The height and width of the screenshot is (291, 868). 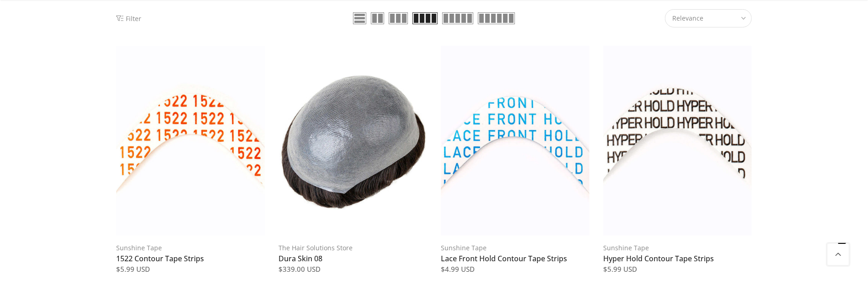 I want to click on a: The Hair Solutions Store, so click(x=315, y=248).